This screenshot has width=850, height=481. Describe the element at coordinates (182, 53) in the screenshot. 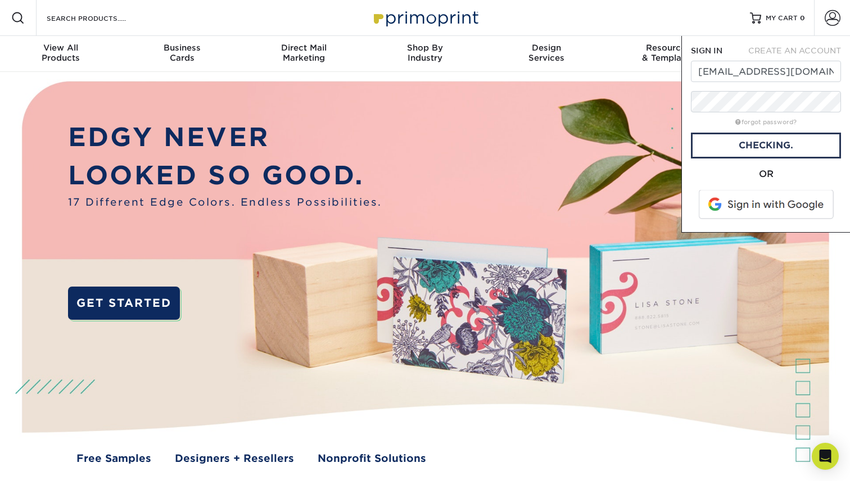

I see `div: Cards` at that location.